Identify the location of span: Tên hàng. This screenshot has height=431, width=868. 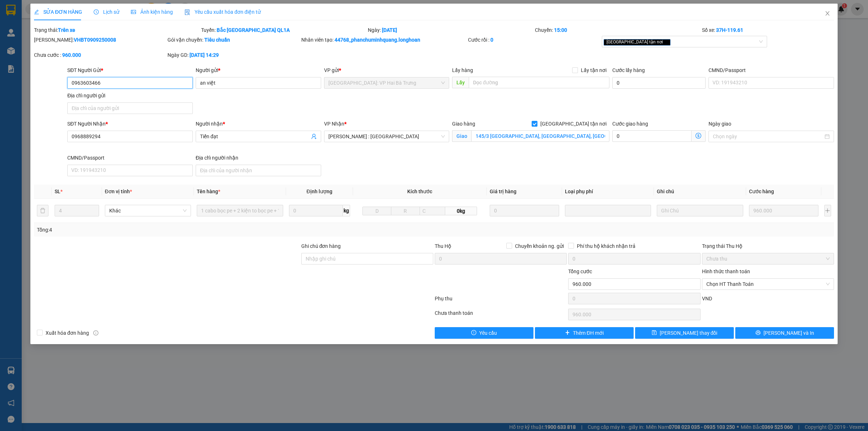
(208, 191).